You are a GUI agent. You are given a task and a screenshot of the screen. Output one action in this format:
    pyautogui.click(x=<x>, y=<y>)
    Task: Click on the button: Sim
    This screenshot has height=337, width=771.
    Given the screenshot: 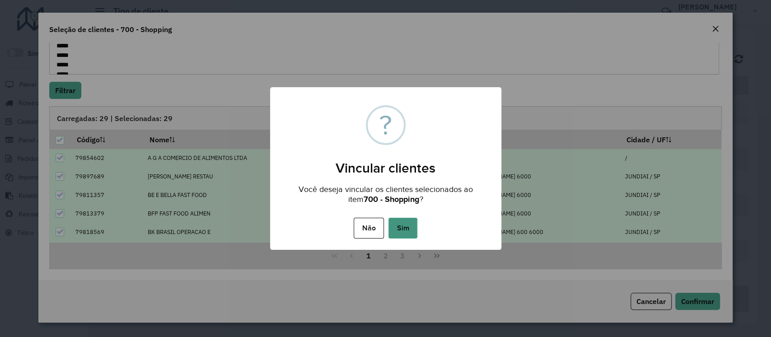 What is the action you would take?
    pyautogui.click(x=403, y=228)
    